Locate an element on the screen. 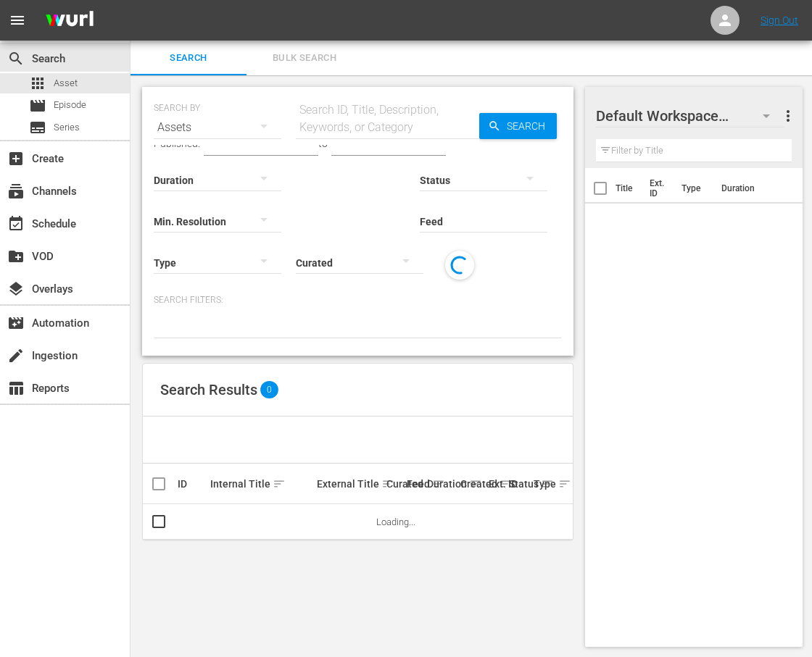 This screenshot has width=812, height=657. div: External Title is located at coordinates (349, 484).